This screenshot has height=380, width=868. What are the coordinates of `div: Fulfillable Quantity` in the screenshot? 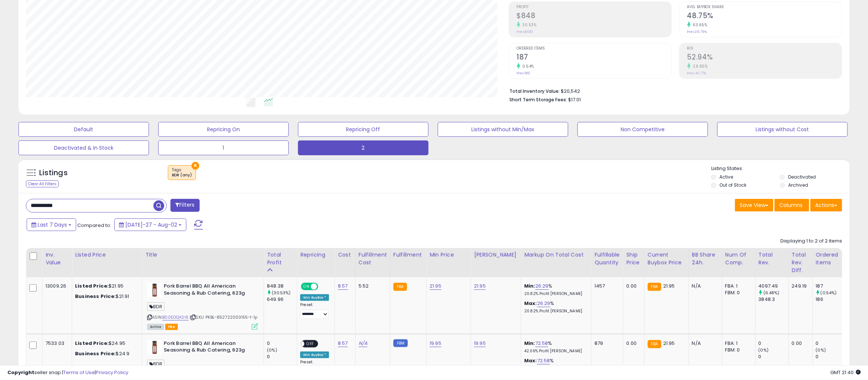 It's located at (607, 259).